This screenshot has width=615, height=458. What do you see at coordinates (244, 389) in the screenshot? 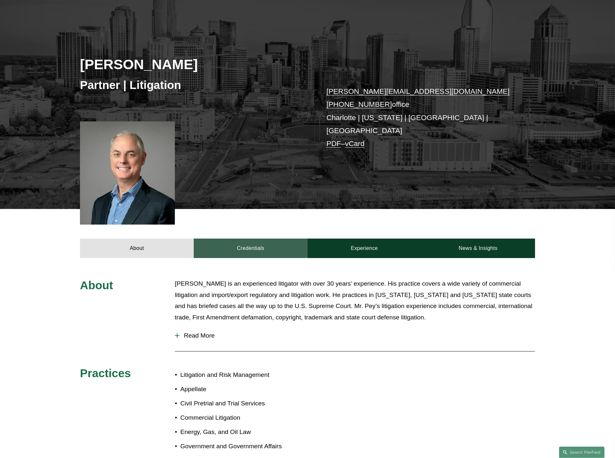
I see `p: Appellate` at bounding box center [244, 389].